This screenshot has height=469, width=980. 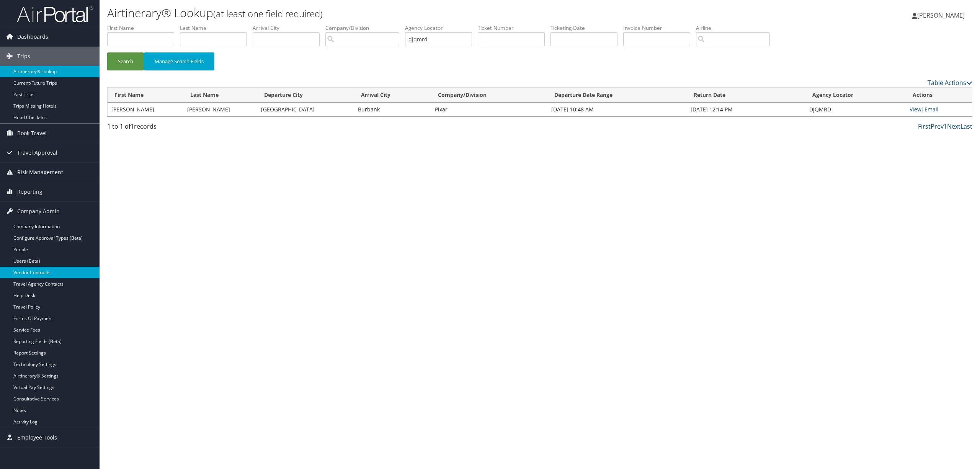 What do you see at coordinates (132, 126) in the screenshot?
I see `span: 1` at bounding box center [132, 126].